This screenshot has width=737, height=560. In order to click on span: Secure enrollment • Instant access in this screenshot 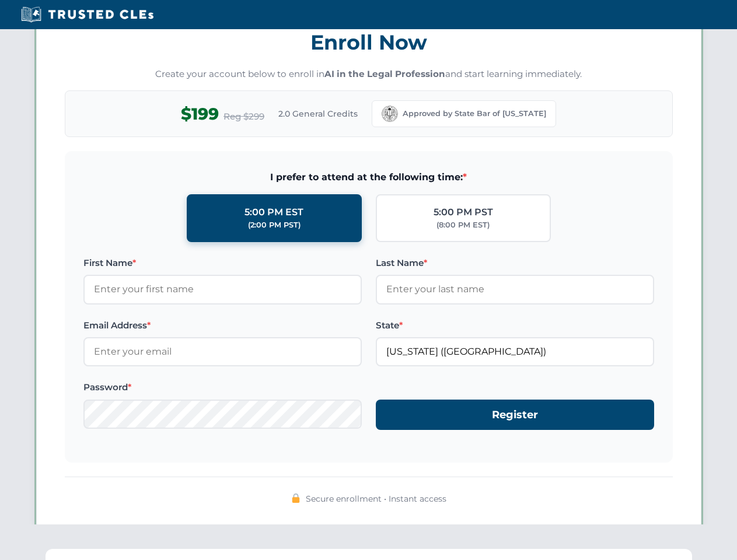, I will do `click(376, 499)`.